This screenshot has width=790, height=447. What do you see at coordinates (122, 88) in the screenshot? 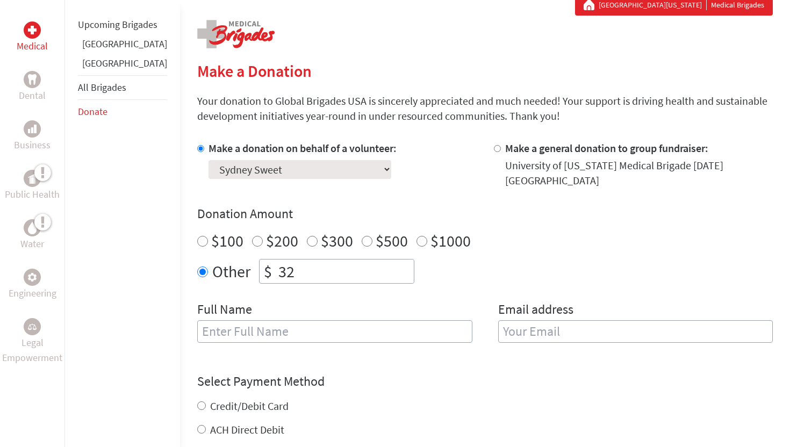
I see `li: All Brigades` at bounding box center [122, 88].